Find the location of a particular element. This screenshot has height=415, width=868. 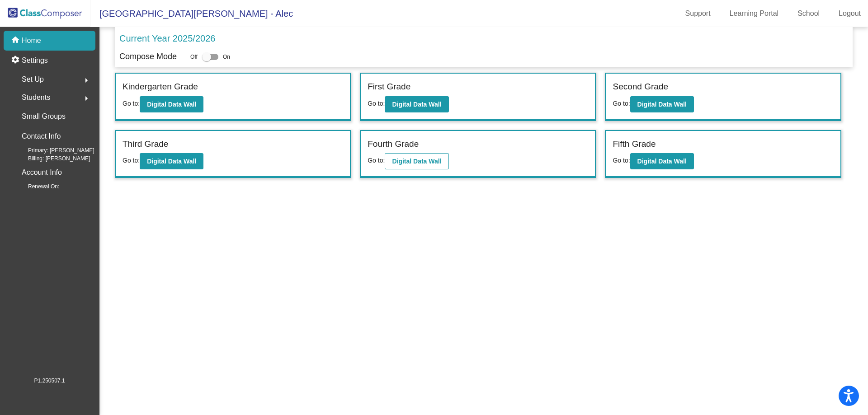

p: Home is located at coordinates (31, 41).